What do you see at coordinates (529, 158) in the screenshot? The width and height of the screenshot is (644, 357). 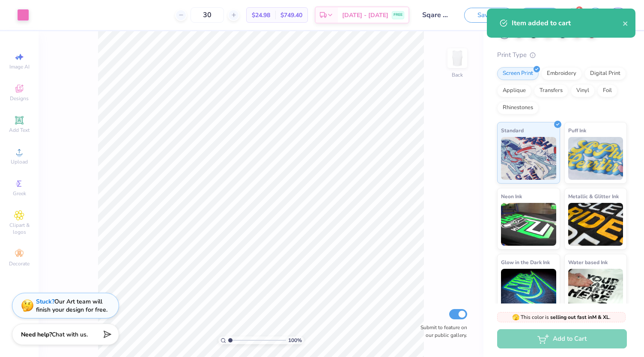 I see `img: Standard` at bounding box center [529, 158].